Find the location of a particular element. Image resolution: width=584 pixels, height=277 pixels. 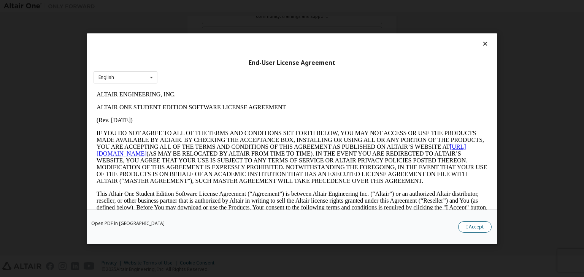

p: IF YOU DO NOT AGREE TO ALL OF THE TERMS AND CONDITIONS SET FORTH BELOW, YOU MAY NOT ACCESS OR USE... is located at coordinates (198, 69).